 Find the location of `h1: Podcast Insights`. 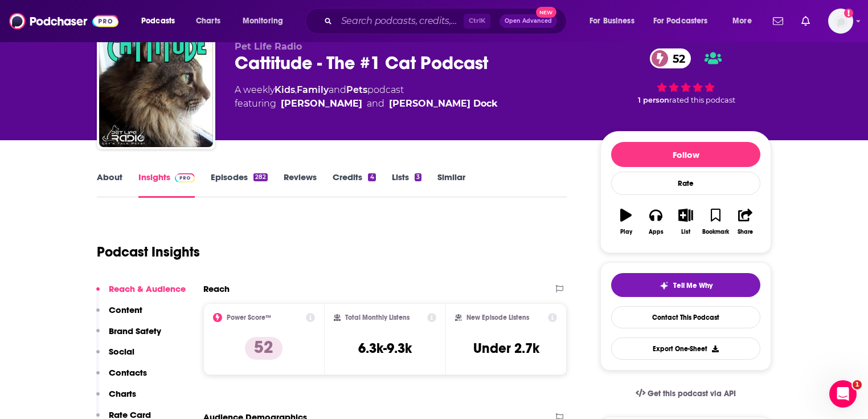

h1: Podcast Insights is located at coordinates (148, 252).